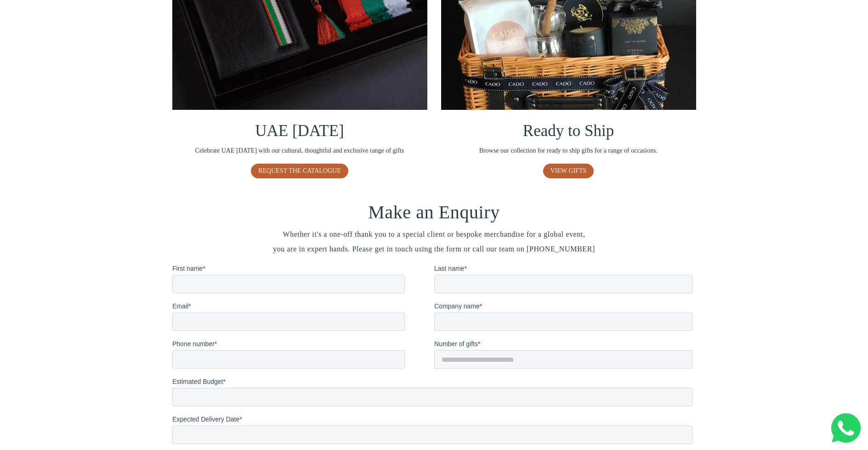 This screenshot has height=450, width=868. Describe the element at coordinates (299, 171) in the screenshot. I see `a: REQUEST THE CATALOGUE` at that location.